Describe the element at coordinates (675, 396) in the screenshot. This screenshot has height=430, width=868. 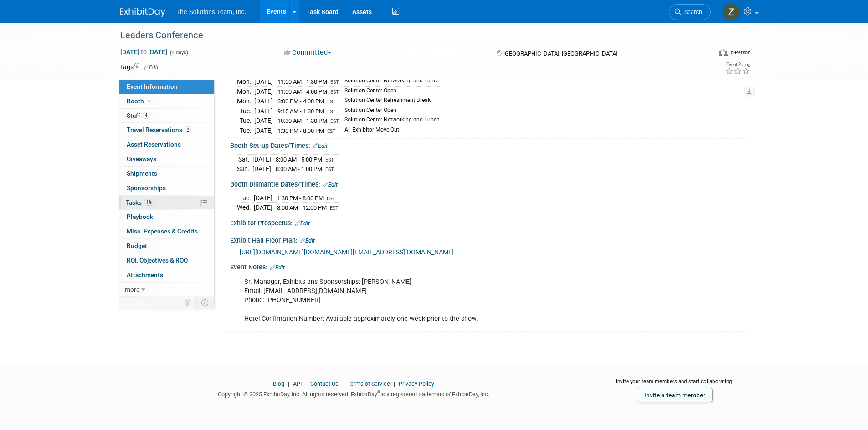
I see `a: Invite a team member` at that location.